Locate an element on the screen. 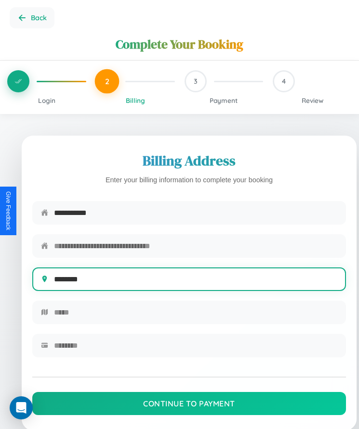 Image resolution: width=359 pixels, height=429 pixels. div: Give Feedback is located at coordinates (8, 211).